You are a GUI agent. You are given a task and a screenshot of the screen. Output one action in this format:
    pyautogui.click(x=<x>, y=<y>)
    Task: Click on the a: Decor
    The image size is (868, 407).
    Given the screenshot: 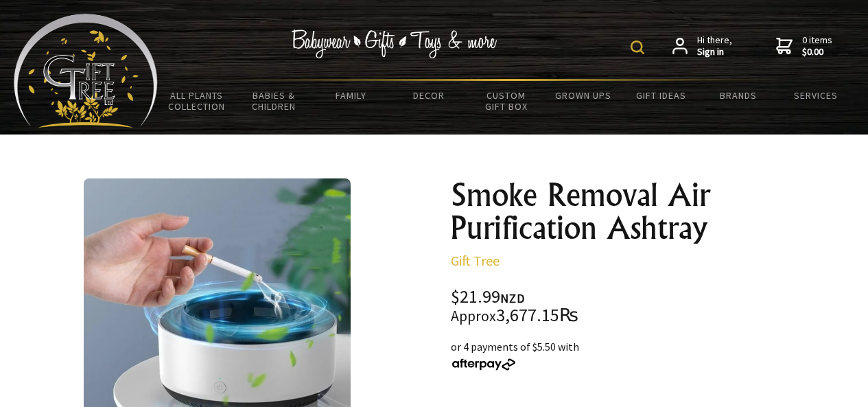 What is the action you would take?
    pyautogui.click(x=428, y=96)
    